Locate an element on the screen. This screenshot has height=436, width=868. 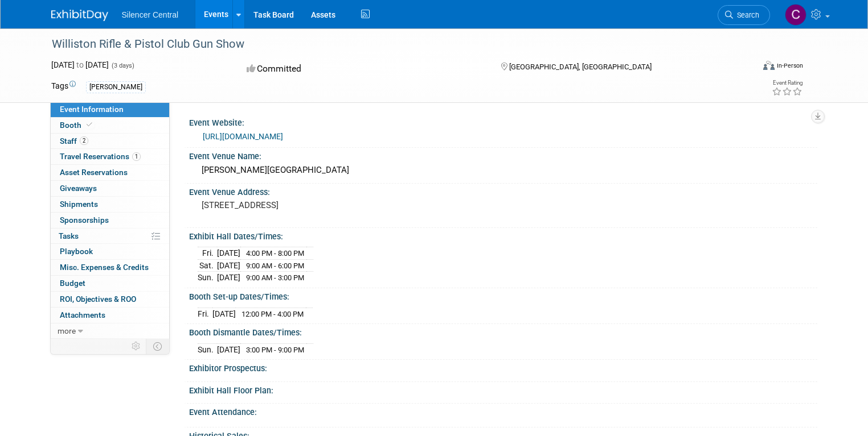
div: Event Rating is located at coordinates (786, 83).